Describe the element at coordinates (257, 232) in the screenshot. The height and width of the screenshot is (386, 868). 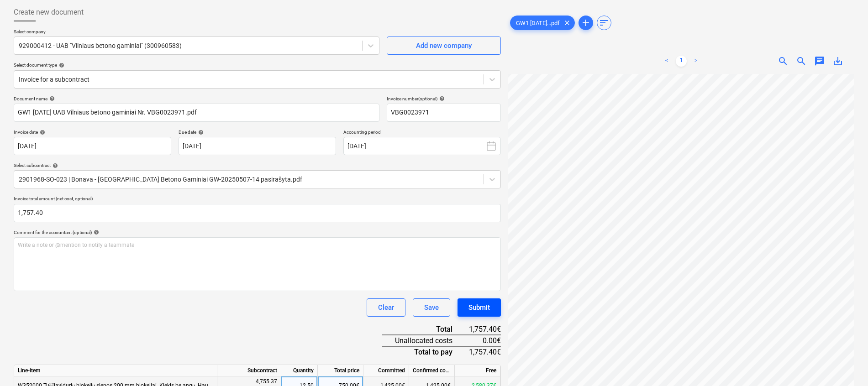
I see `div: Comment for the accountant (optional)` at that location.